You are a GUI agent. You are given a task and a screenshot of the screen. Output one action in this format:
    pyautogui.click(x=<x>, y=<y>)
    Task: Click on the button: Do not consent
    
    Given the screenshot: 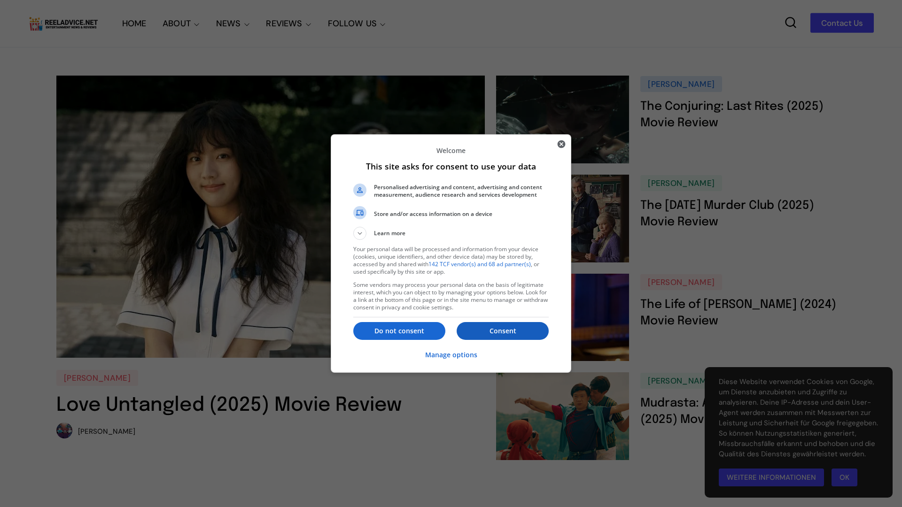 What is the action you would take?
    pyautogui.click(x=399, y=331)
    